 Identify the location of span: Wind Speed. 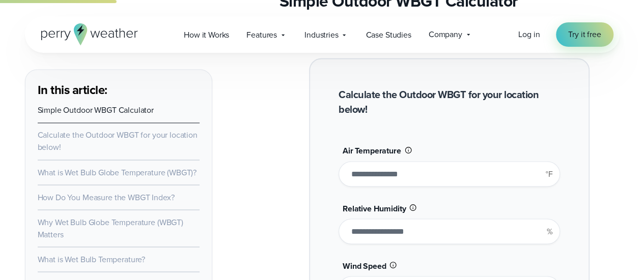
(364, 265).